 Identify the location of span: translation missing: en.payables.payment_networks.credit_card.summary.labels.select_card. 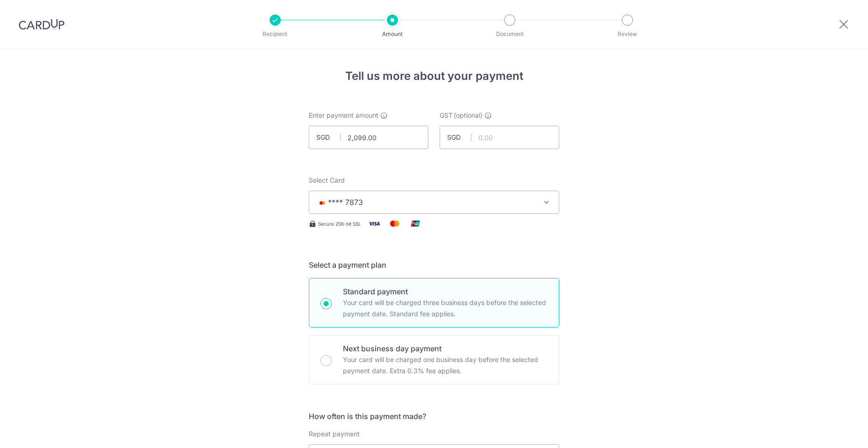
(327, 180).